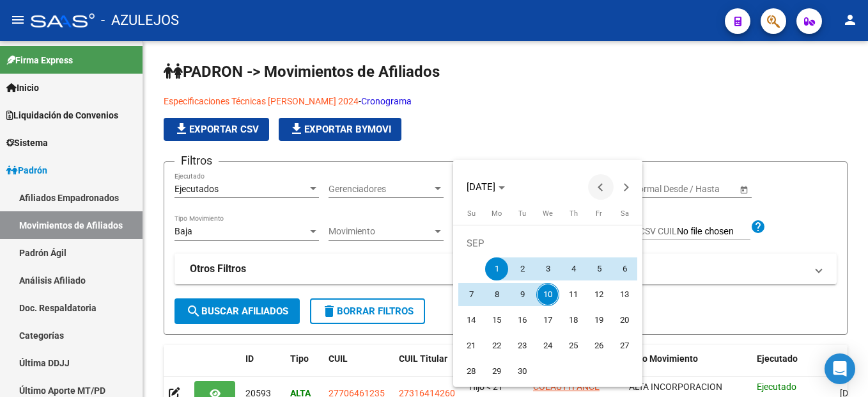 The width and height of the screenshot is (868, 397). I want to click on button: September 26, 2025, so click(599, 346).